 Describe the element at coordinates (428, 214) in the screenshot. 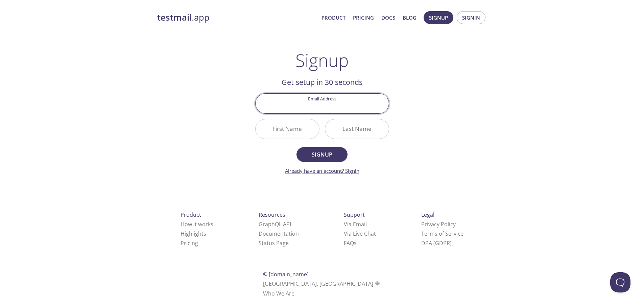

I see `span: Legal` at that location.